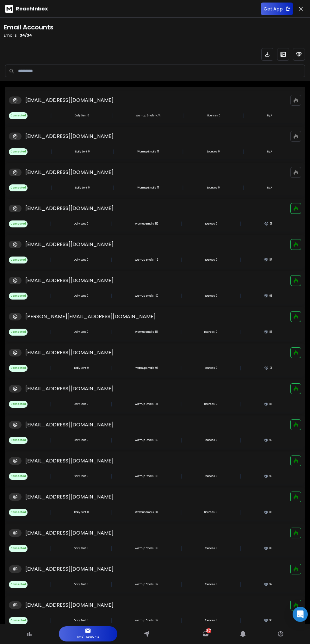 This screenshot has width=310, height=644. What do you see at coordinates (147, 368) in the screenshot?
I see `div: 98` at bounding box center [147, 368].